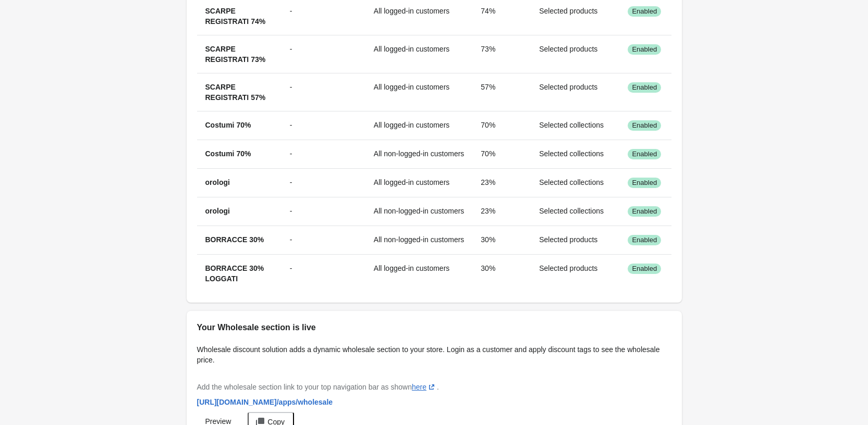 Image resolution: width=868 pixels, height=425 pixels. I want to click on span: Wholesale discount solution adds a dynamic wholesale section to your store. Login as a customer a..., so click(428, 355).